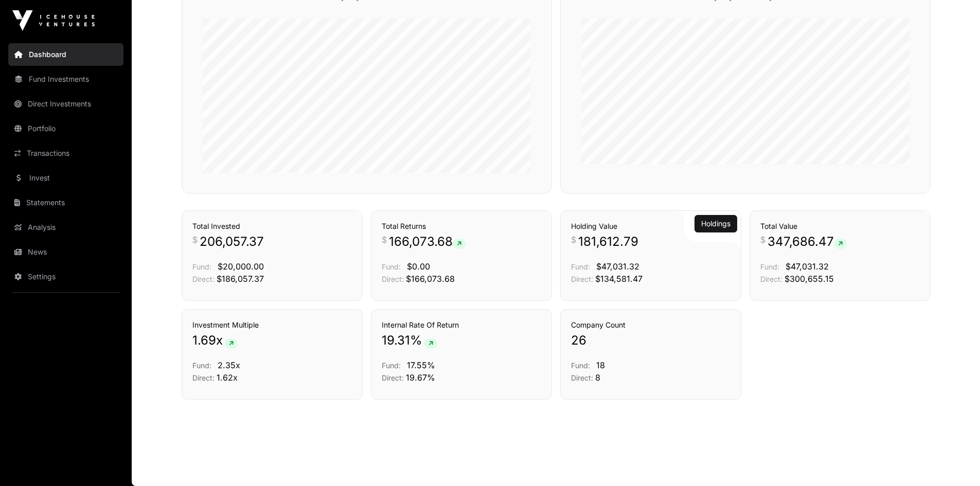 Image resolution: width=980 pixels, height=486 pixels. I want to click on span: x, so click(219, 341).